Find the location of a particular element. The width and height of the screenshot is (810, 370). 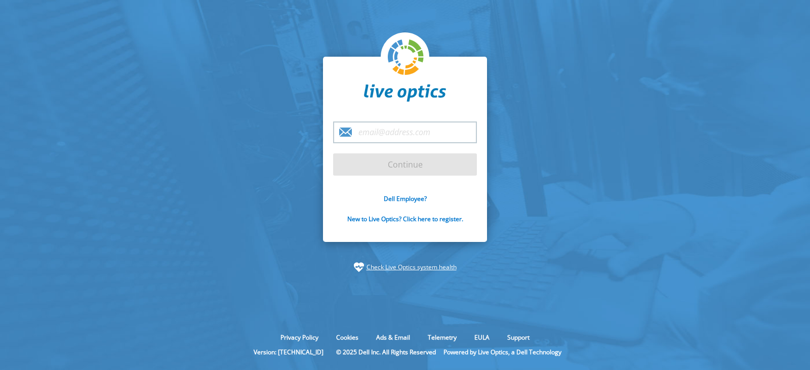

input: email@address.com is located at coordinates (405, 132).